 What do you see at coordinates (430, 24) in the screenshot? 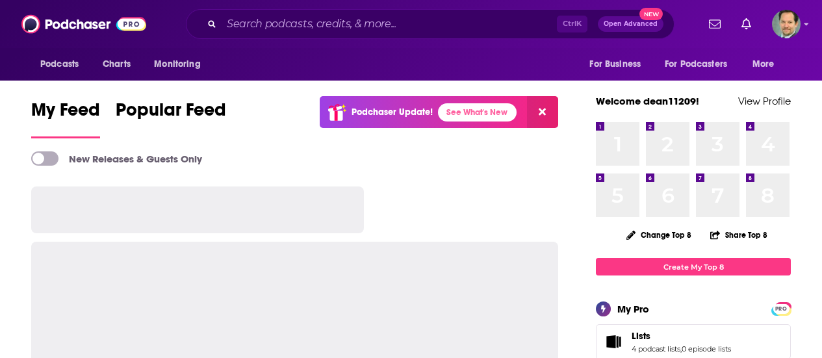
I see `div: Search podcasts, credits, & more...` at bounding box center [430, 24].